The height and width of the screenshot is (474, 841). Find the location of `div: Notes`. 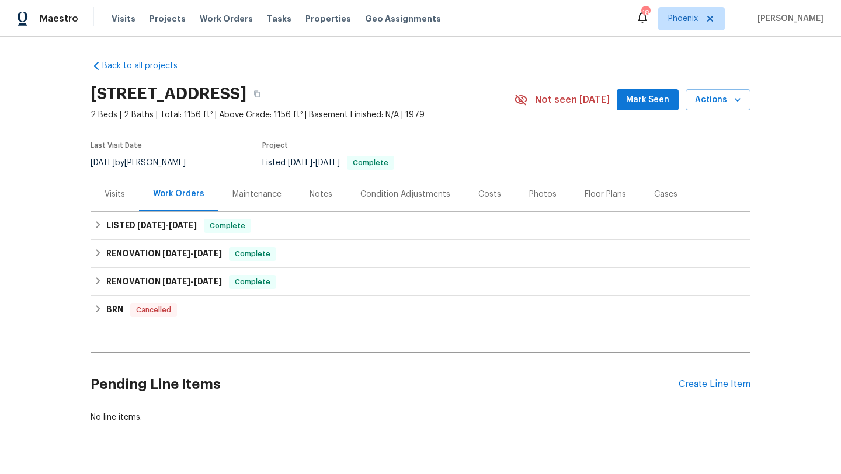

div: Notes is located at coordinates (320, 194).